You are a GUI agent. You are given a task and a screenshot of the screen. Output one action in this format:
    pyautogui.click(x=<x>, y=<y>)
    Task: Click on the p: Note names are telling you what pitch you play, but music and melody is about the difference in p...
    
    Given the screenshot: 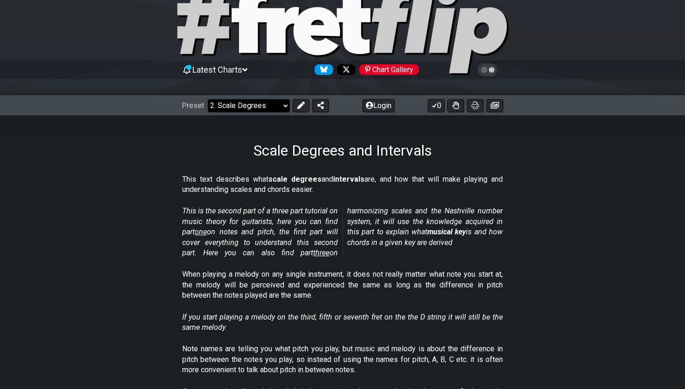 What is the action you would take?
    pyautogui.click(x=342, y=359)
    